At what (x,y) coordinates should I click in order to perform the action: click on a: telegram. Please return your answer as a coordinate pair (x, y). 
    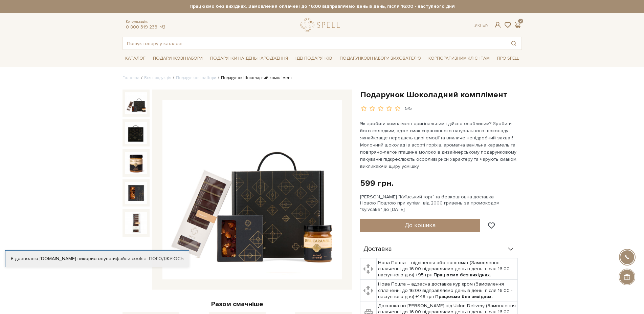
    Looking at the image, I should click on (163, 27).